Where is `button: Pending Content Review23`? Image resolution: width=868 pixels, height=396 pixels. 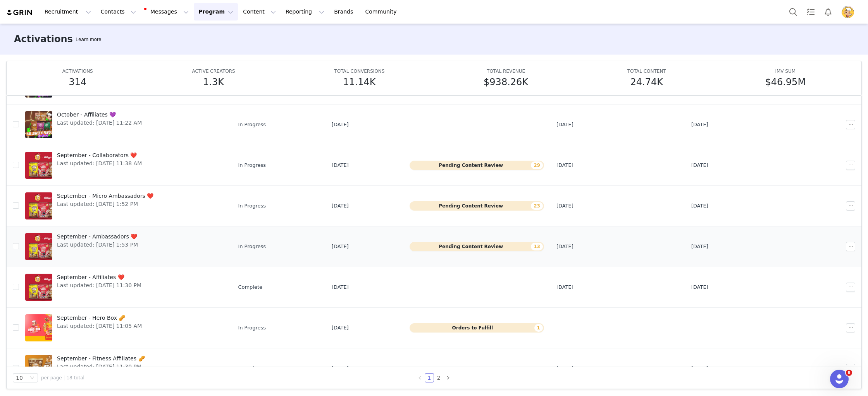
button: Pending Content Review23 is located at coordinates (477, 206).